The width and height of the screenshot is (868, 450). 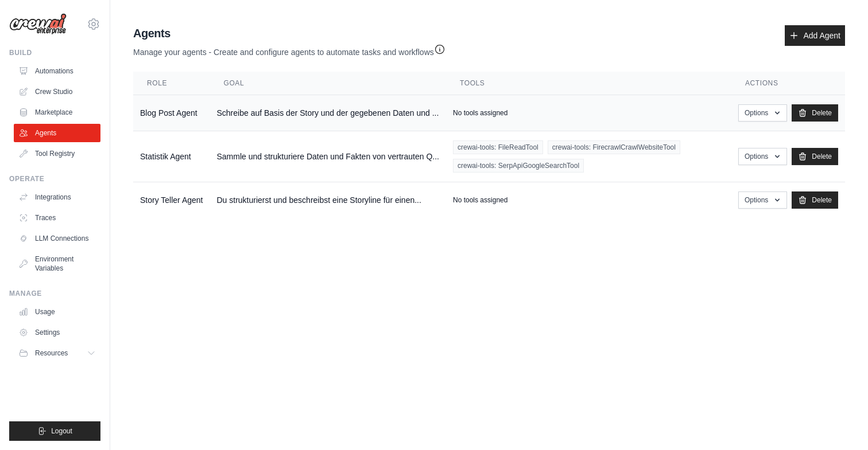 What do you see at coordinates (289, 33) in the screenshot?
I see `h2: Agents` at bounding box center [289, 33].